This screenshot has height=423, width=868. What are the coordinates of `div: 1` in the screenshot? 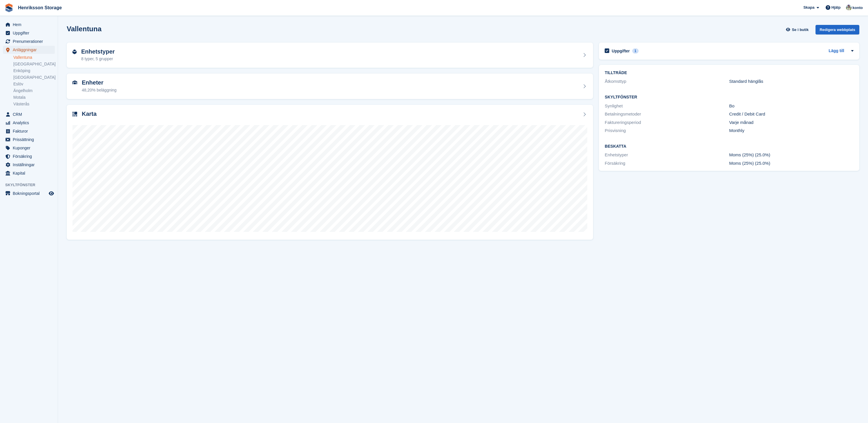 It's located at (635, 51).